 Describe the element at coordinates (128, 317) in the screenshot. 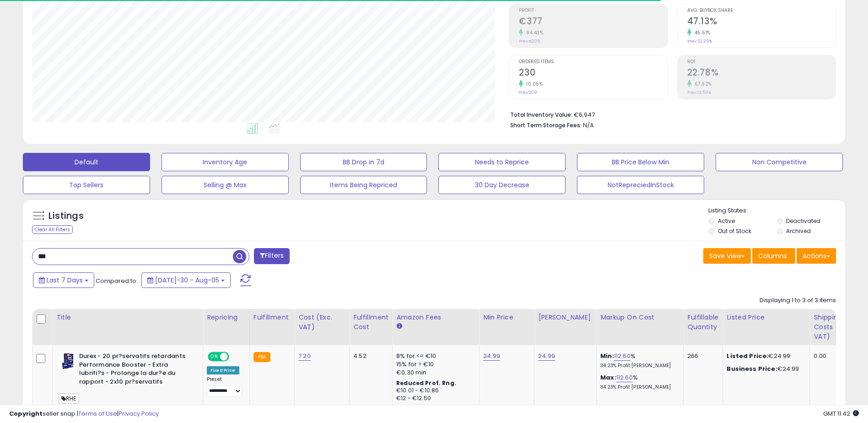

I see `div: Title` at that location.